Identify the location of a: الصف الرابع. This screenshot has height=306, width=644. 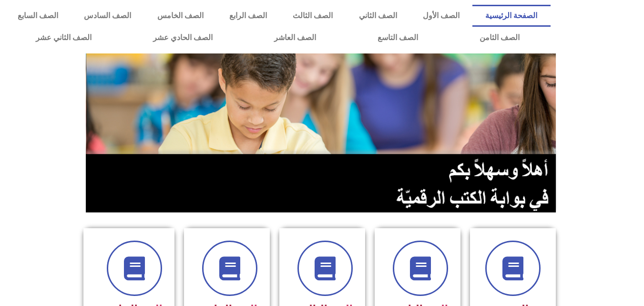
(248, 16).